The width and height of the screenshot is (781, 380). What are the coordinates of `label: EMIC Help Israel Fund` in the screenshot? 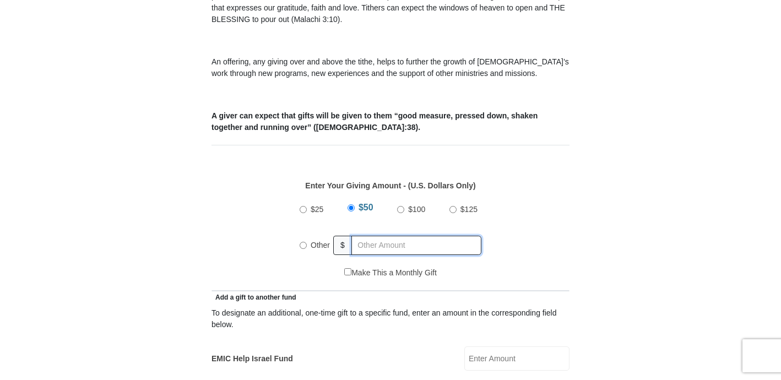 It's located at (252, 358).